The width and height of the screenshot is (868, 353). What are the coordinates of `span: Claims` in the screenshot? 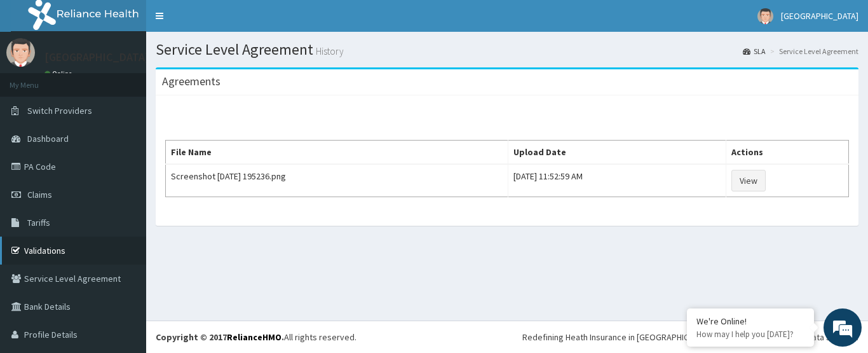 It's located at (39, 195).